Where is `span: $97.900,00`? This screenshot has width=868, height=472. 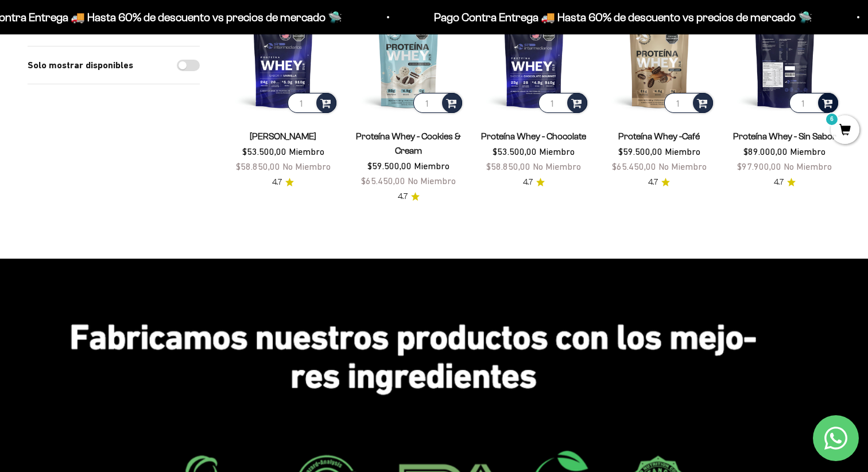
span: $97.900,00 is located at coordinates (758, 167).